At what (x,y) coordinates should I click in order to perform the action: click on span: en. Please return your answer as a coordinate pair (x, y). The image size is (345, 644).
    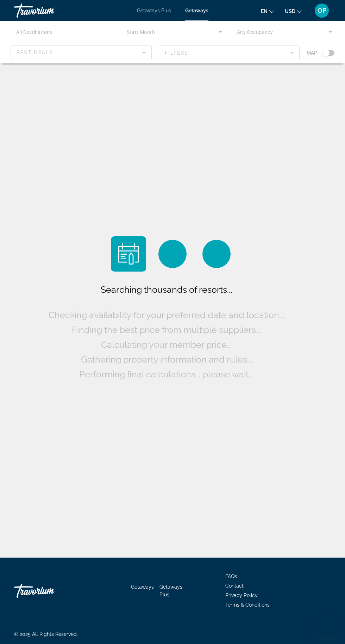
    Looking at the image, I should click on (264, 11).